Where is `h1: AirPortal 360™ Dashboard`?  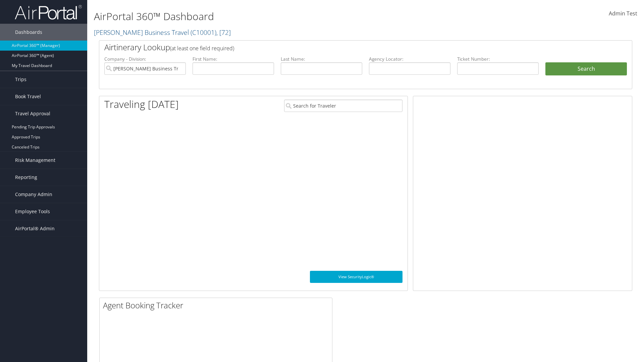 h1: AirPortal 360™ Dashboard is located at coordinates (276, 16).